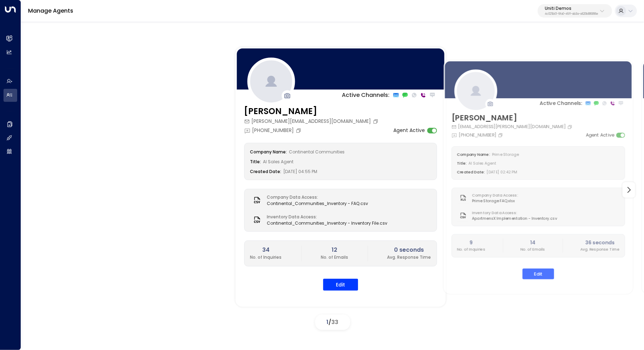 This screenshot has height=350, width=644. I want to click on span: Continental_Communities_Inventory - FAQ.csv, so click(318, 204).